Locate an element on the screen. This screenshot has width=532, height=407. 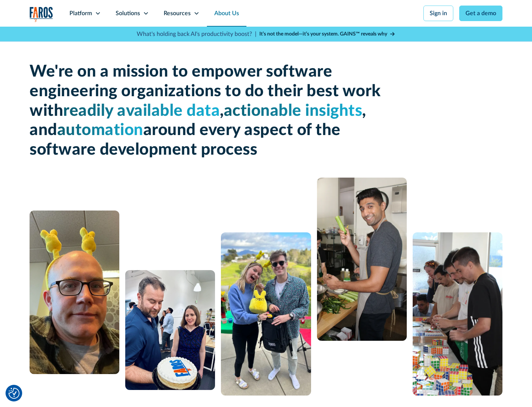
p: What's holding back AI's productivity boost? | is located at coordinates (196, 34).